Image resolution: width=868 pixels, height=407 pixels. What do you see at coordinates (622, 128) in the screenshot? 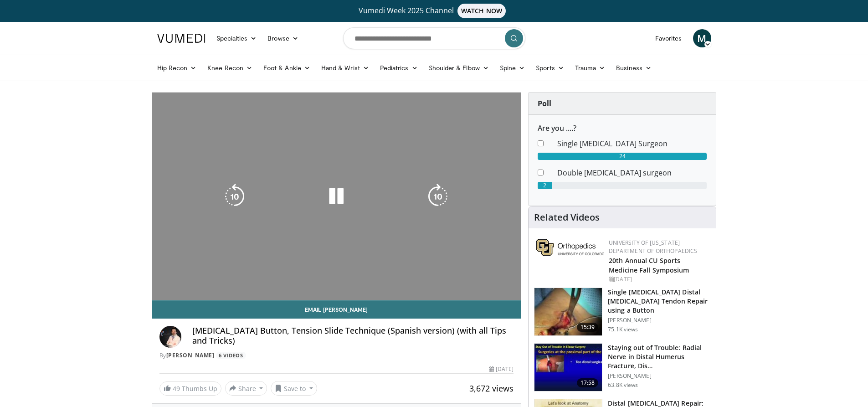
I see `h6: Are you ....?` at bounding box center [622, 128].